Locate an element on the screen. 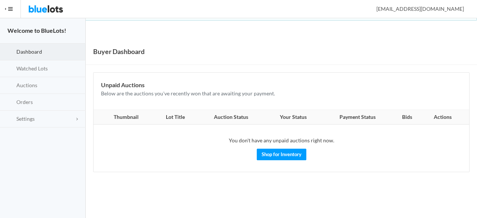  span: Dashboard is located at coordinates (29, 51).